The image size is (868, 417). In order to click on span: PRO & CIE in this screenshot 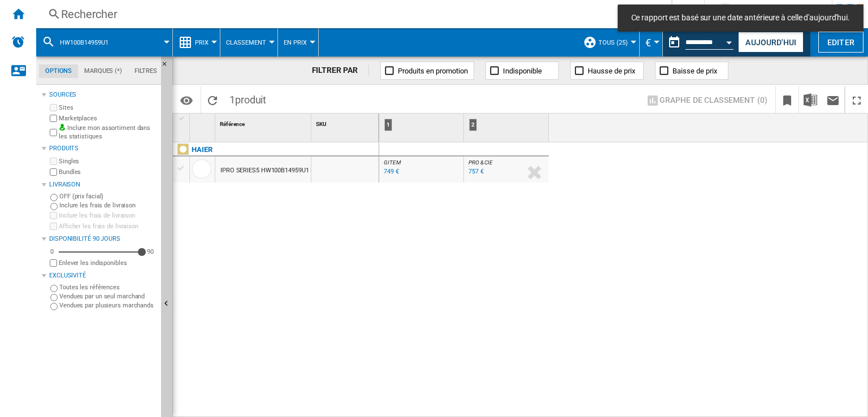, I will do `click(481, 162)`.